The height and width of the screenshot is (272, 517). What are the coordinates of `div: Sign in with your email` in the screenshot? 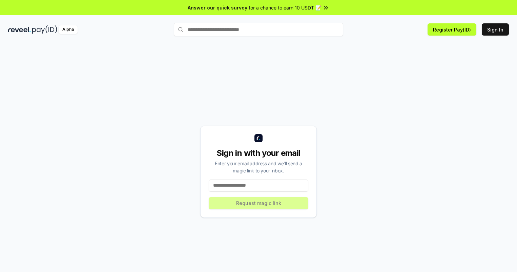 It's located at (259, 153).